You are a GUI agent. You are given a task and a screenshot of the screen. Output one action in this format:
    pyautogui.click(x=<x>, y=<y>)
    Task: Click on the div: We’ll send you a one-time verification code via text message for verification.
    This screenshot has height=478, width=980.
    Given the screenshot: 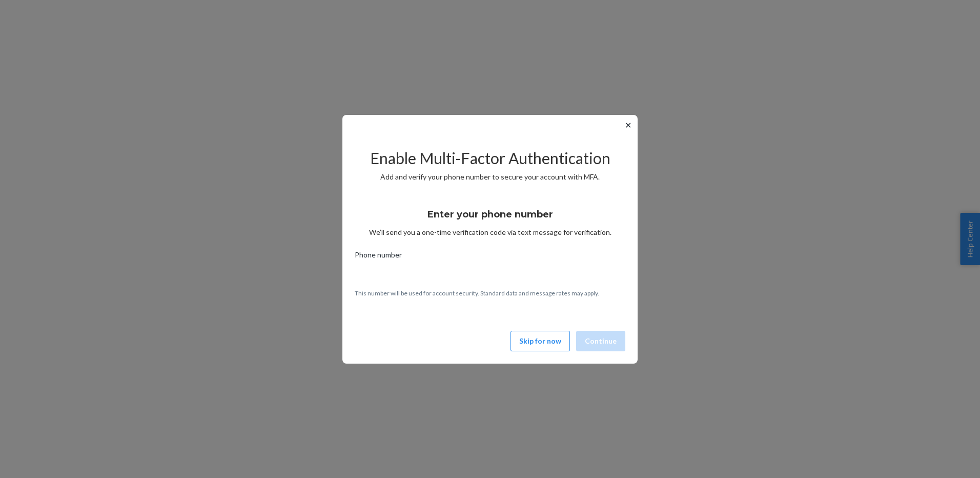 What is the action you would take?
    pyautogui.click(x=490, y=218)
    